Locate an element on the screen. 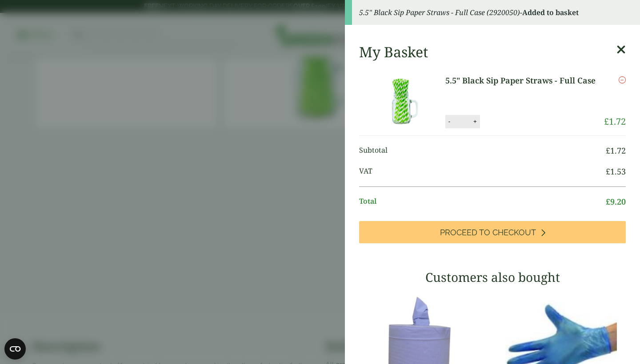  span: Subtotal is located at coordinates (482, 151).